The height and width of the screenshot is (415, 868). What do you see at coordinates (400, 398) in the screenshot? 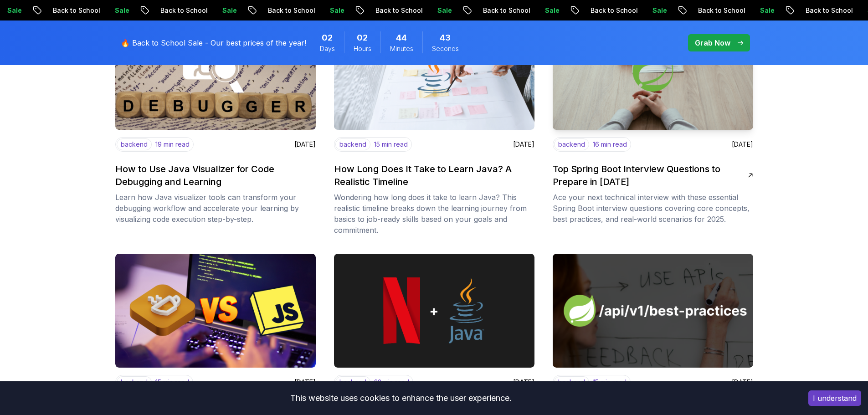
I see `div: This website uses cookies to enhance the user experience.` at bounding box center [400, 398].